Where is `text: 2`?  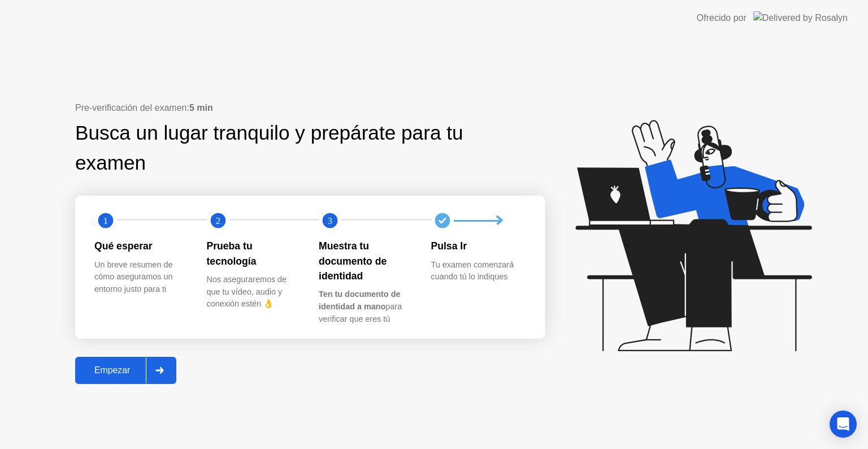
text: 2 is located at coordinates (218, 221).